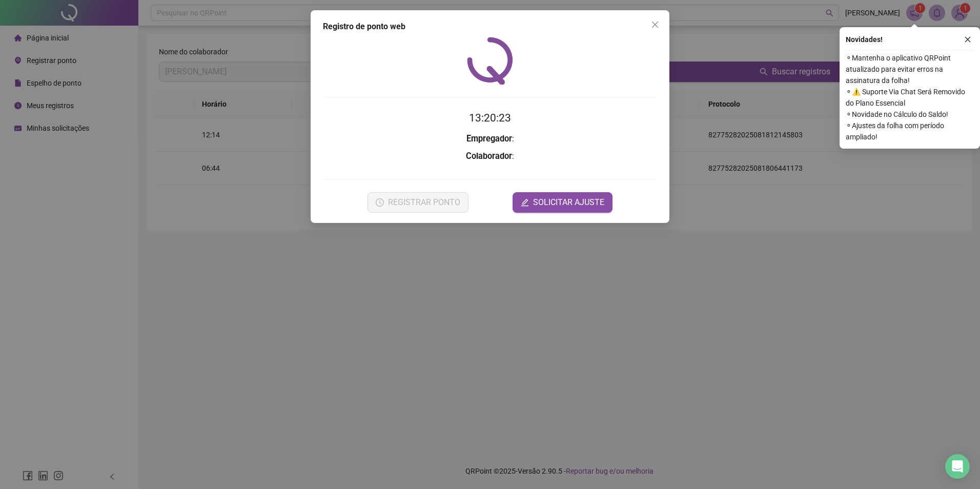 The width and height of the screenshot is (980, 489). Describe the element at coordinates (655, 25) in the screenshot. I see `button: Close` at that location.